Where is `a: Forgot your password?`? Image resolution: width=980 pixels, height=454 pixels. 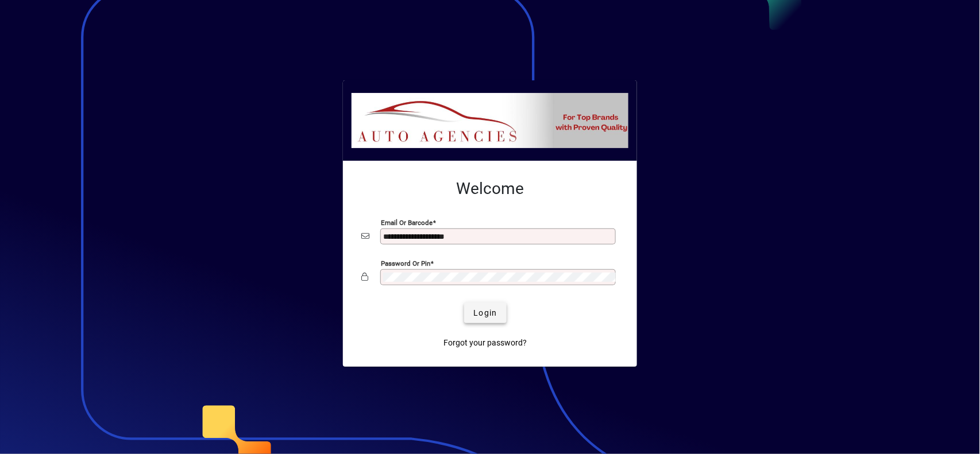
a: Forgot your password? is located at coordinates (485, 343).